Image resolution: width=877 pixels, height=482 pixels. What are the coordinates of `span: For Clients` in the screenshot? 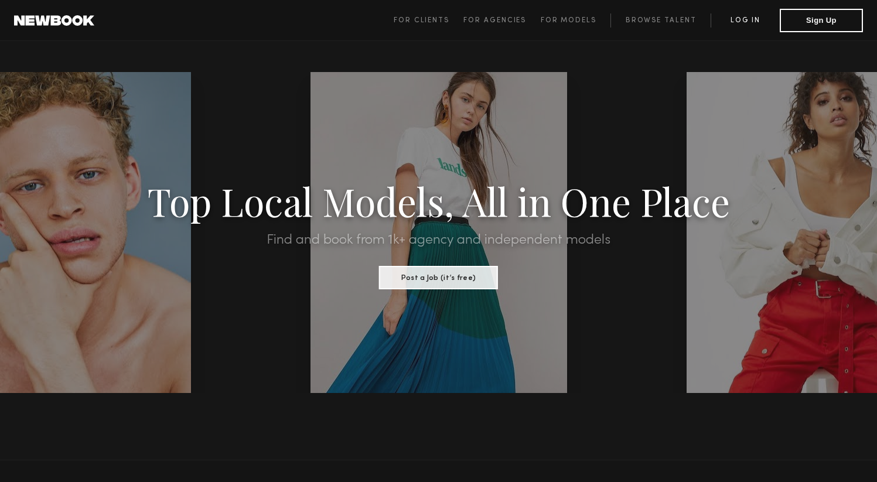 It's located at (421, 20).